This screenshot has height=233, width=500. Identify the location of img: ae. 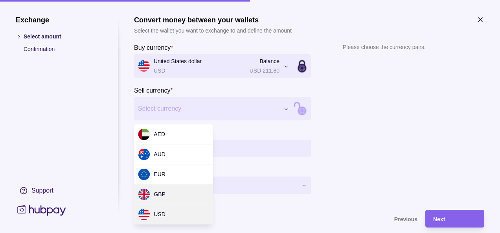
(144, 134).